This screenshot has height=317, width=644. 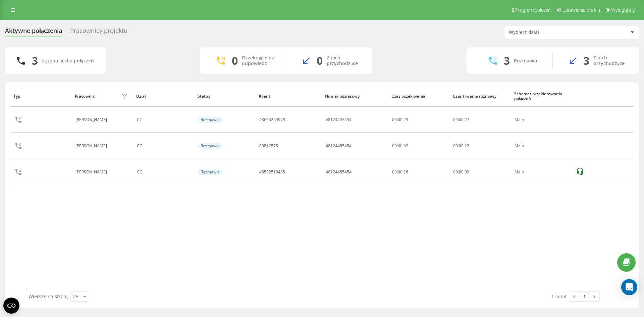 What do you see at coordinates (272, 120) in the screenshot?
I see `div: 48605255979` at bounding box center [272, 120].